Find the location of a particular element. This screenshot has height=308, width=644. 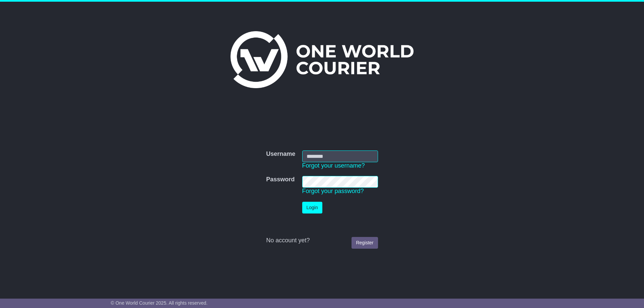

a: Register is located at coordinates (364, 243).